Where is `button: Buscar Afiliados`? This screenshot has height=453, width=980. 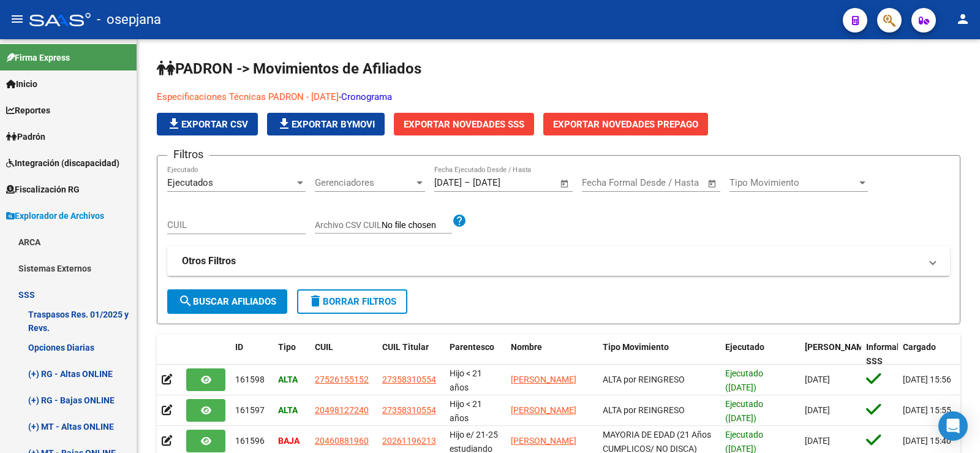
button: Buscar Afiliados is located at coordinates (227, 302).